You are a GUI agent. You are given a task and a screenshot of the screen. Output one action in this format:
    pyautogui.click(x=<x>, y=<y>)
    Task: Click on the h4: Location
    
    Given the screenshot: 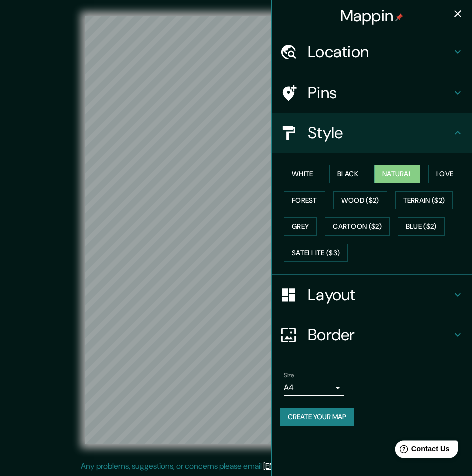 What is the action you would take?
    pyautogui.click(x=380, y=52)
    